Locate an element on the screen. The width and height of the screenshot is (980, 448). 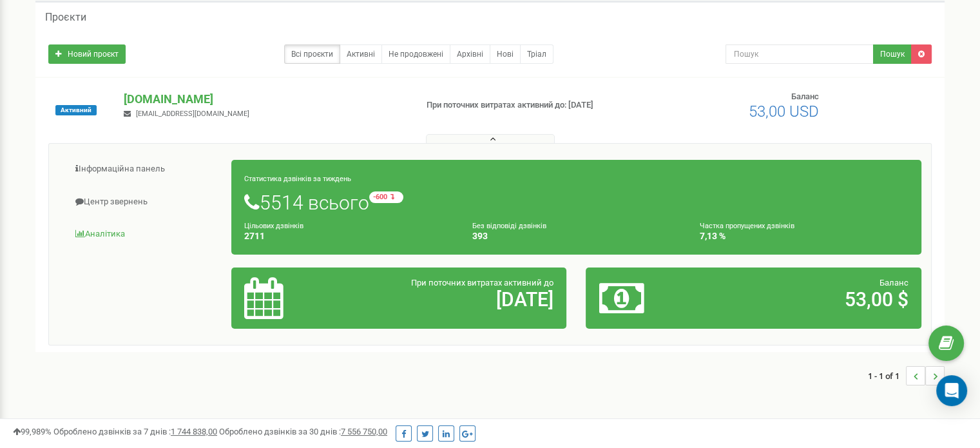
u: 1 744 838,00 is located at coordinates (194, 431).